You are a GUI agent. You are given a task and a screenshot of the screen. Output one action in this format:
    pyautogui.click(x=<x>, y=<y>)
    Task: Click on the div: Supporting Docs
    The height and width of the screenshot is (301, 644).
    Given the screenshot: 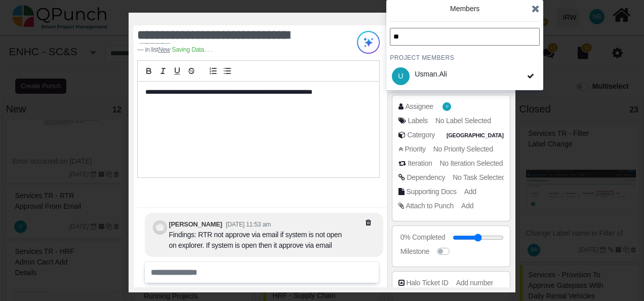 What is the action you would take?
    pyautogui.click(x=431, y=191)
    